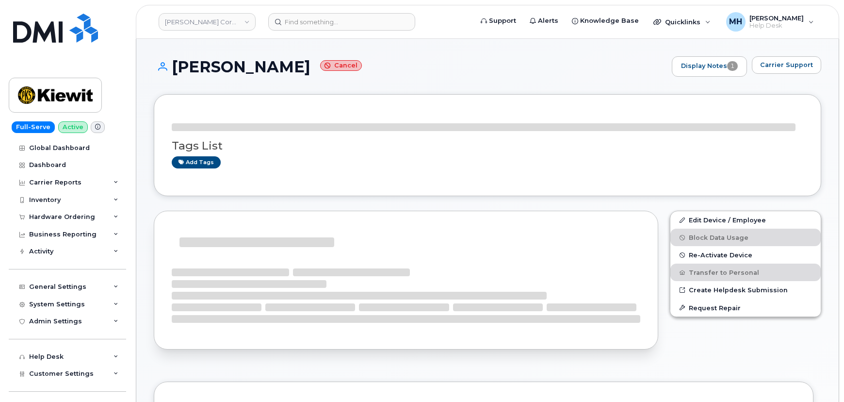  Describe the element at coordinates (196, 162) in the screenshot. I see `a: Add tags` at that location.